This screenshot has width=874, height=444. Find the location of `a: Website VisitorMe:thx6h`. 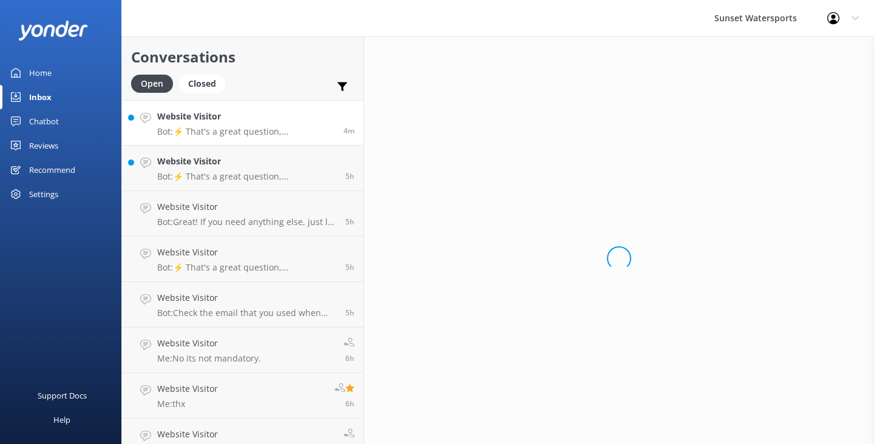

a: Website VisitorMe:thx6h is located at coordinates (243, 396).